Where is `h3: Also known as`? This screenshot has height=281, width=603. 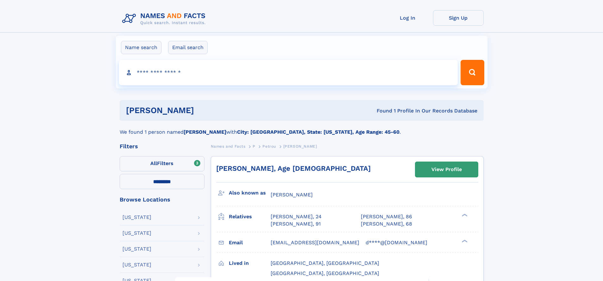 h3: Also known as is located at coordinates (250, 193).